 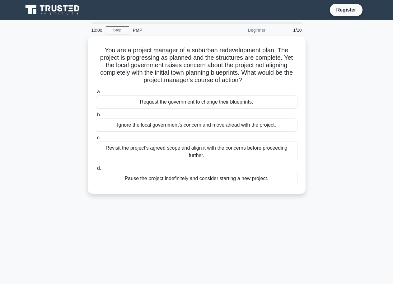 I want to click on div: 1/10, so click(x=287, y=30).